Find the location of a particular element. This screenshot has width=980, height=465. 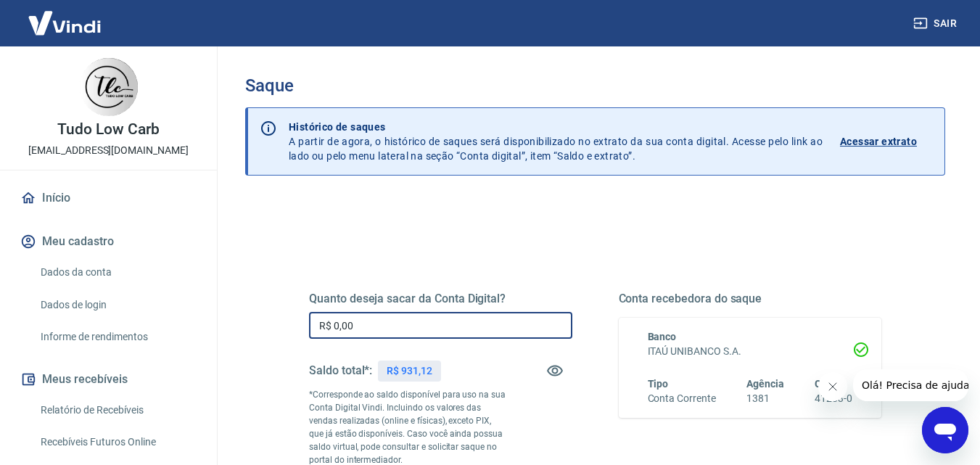

a: Dados da conta is located at coordinates (117, 272).